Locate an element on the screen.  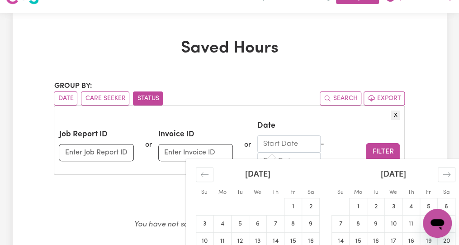
td: Choose Saturday, August 9, 2025 as your check-in date. It’s available. is located at coordinates (310, 224).